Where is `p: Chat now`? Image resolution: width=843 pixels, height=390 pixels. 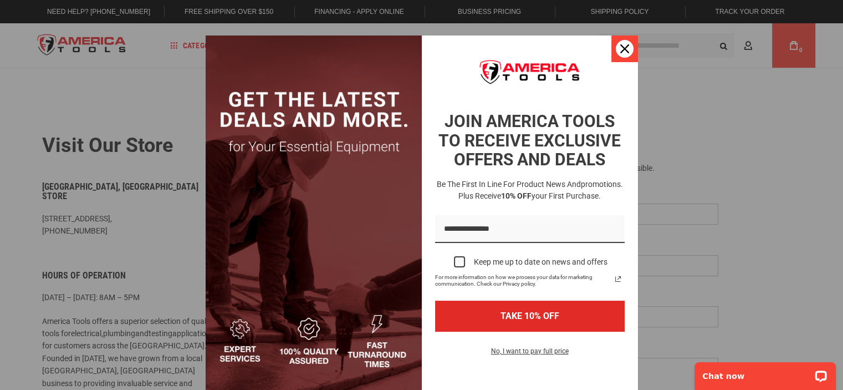 p: Chat now is located at coordinates (70, 21).